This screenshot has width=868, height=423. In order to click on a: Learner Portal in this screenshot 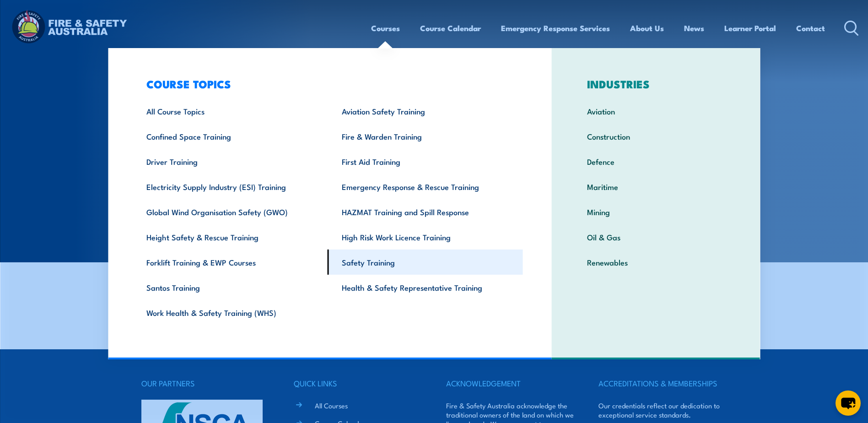, I will do `click(750, 28)`.